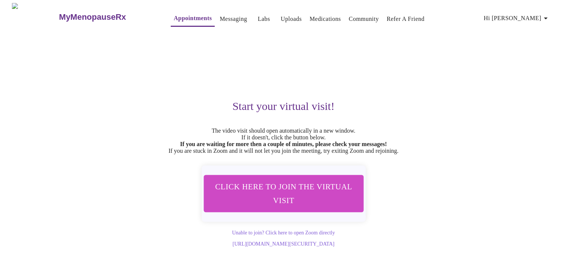 Image resolution: width=567 pixels, height=259 pixels. I want to click on h3: MyMenopauseRx, so click(93, 17).